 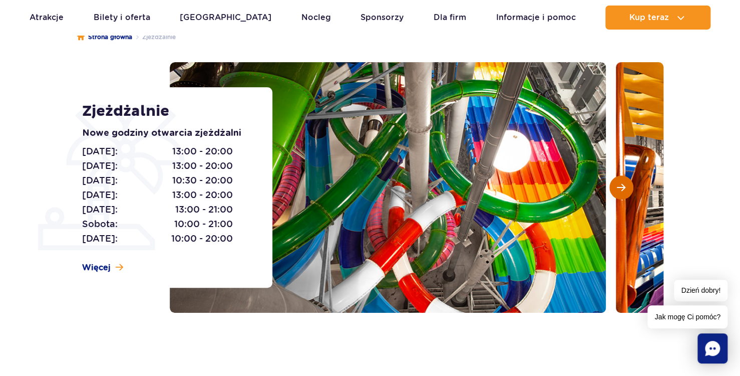 I want to click on a: Sponsorzy, so click(x=382, y=18).